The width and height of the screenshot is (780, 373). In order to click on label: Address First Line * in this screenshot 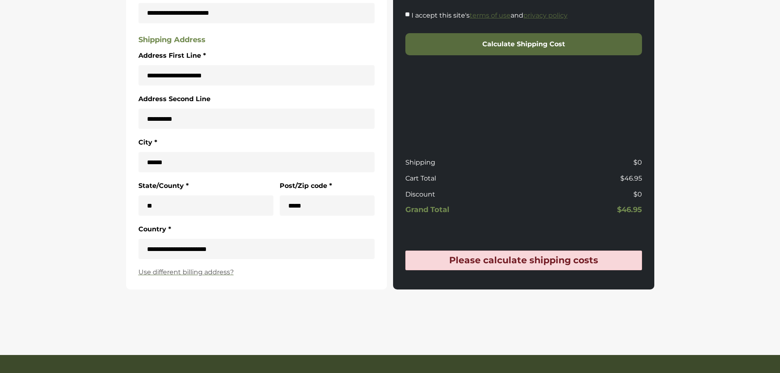, I will do `click(172, 56)`.